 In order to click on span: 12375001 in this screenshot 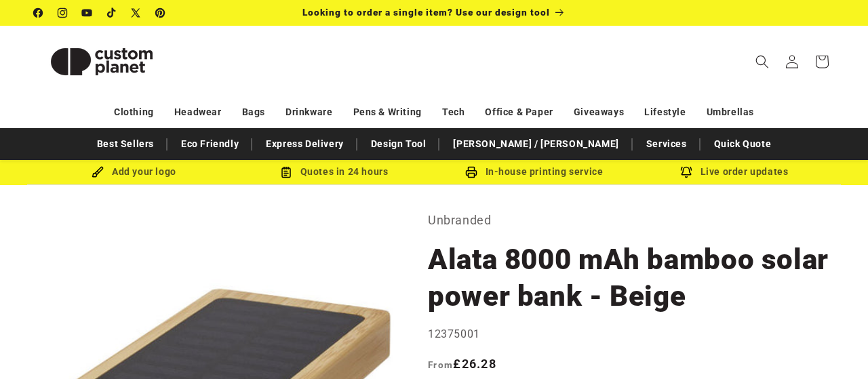, I will do `click(454, 333)`.